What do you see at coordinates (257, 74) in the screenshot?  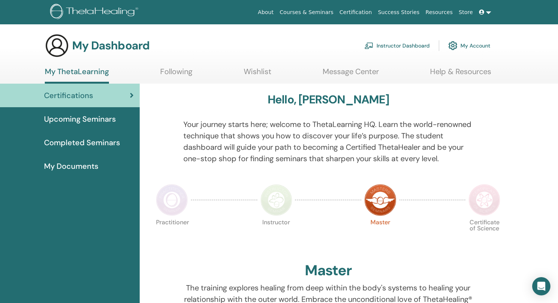 I see `a: Wishlist` at bounding box center [257, 74].